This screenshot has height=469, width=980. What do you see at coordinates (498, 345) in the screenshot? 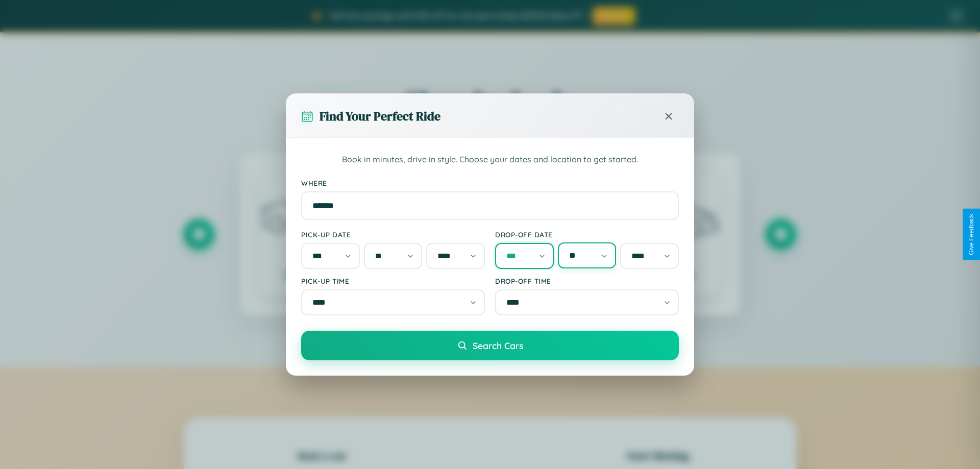
I see `span: Search Cars` at bounding box center [498, 345].